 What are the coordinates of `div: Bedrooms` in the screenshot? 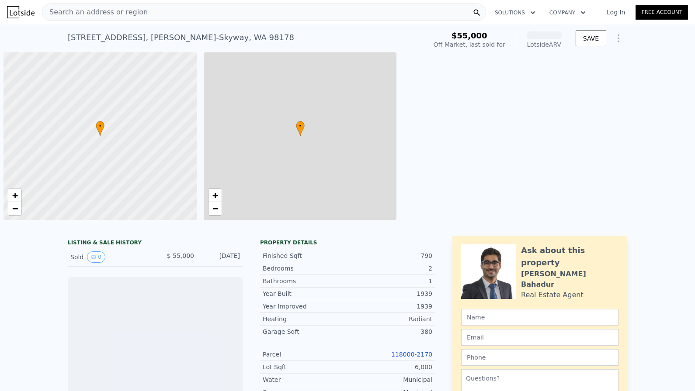 It's located at (305, 269).